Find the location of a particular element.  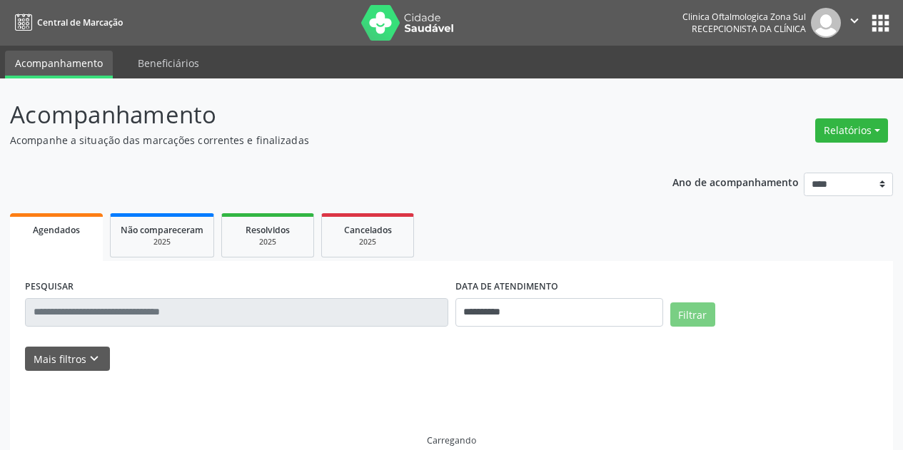

label: DATA DE ATENDIMENTO is located at coordinates (507, 287).